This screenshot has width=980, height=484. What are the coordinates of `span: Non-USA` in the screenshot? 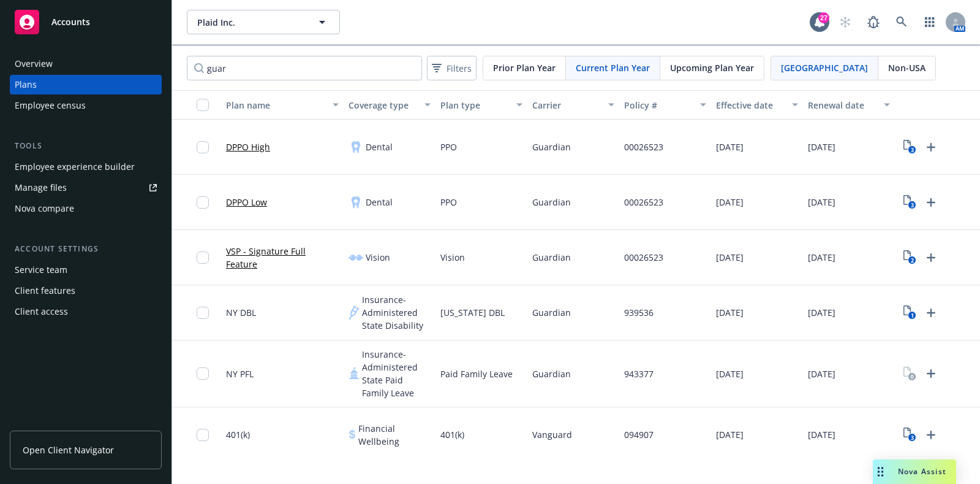 It's located at (907, 68).